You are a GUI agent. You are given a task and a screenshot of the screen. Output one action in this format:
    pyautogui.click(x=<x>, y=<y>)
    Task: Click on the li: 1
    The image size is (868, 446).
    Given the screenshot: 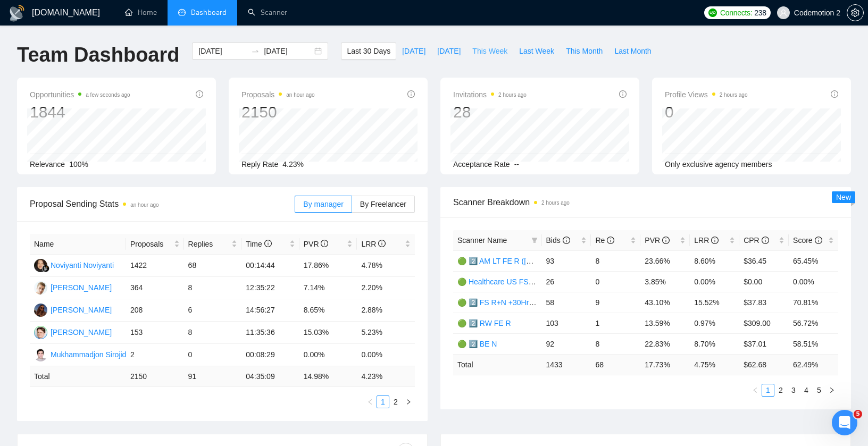 What is the action you would take?
    pyautogui.click(x=383, y=403)
    